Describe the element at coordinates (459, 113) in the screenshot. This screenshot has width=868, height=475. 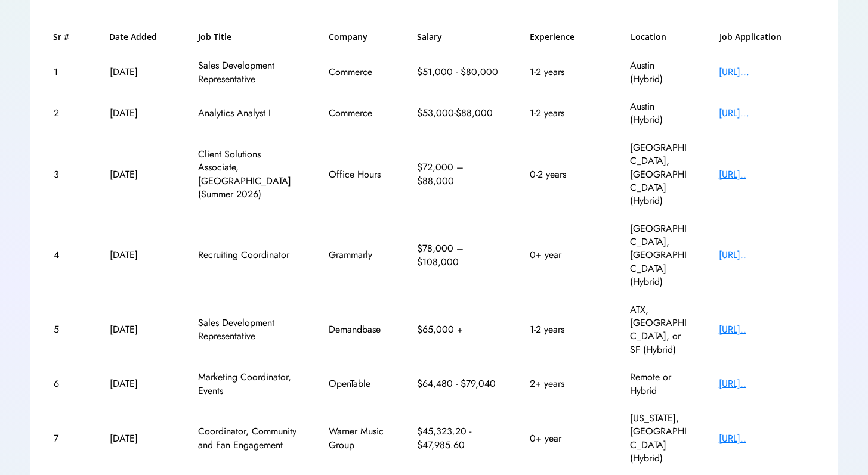
I see `div: $53,000-$88,000` at that location.